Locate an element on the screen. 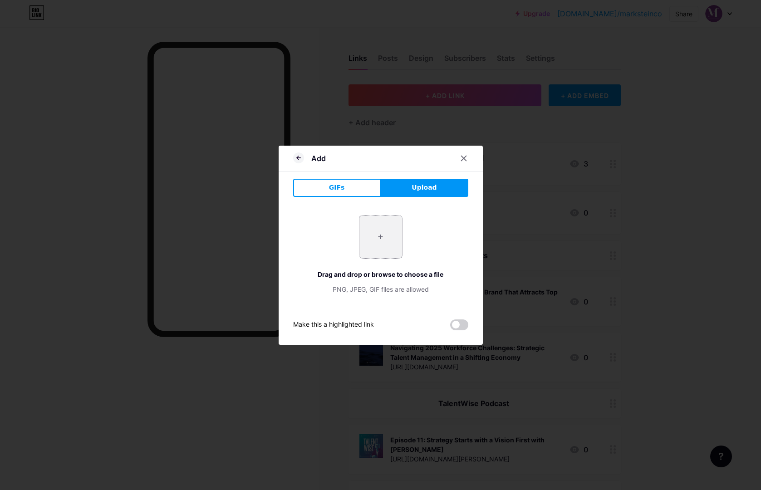  button: Upload is located at coordinates (425, 188).